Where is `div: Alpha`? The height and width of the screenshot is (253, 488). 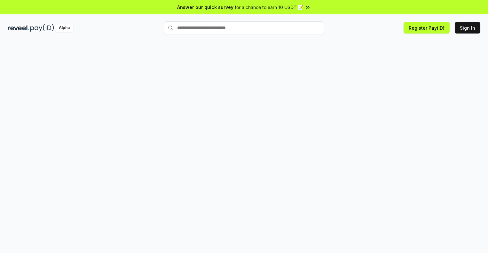
div: Alpha is located at coordinates (64, 28).